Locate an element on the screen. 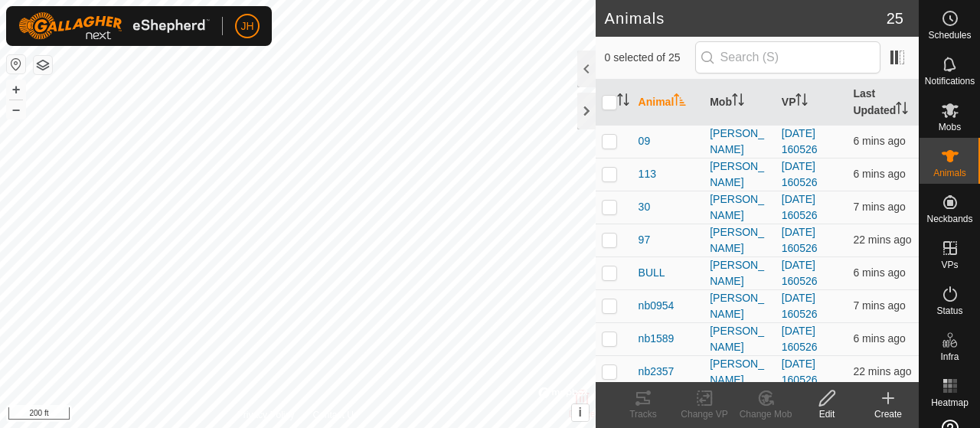 The width and height of the screenshot is (980, 428). span: nb2357 is located at coordinates (656, 372).